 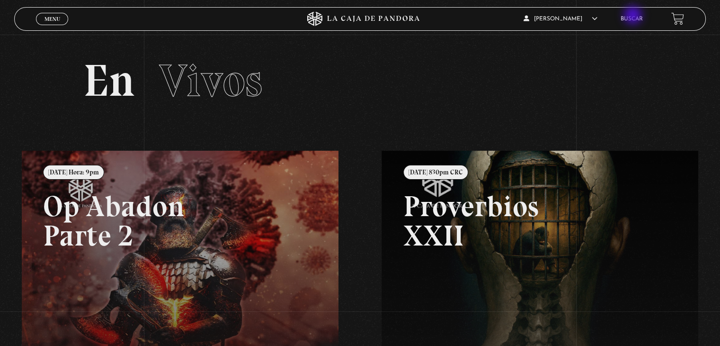 I want to click on span: Cerrar, so click(x=52, y=27).